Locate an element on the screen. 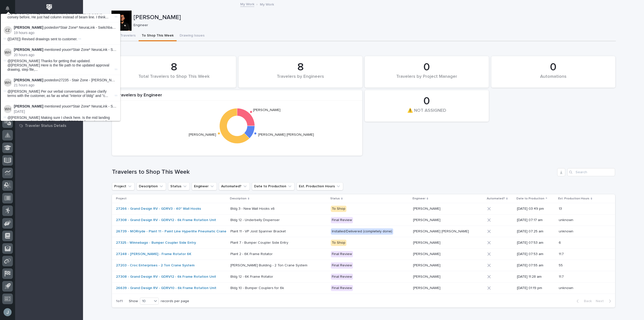 This screenshot has width=644, height=320. p: Plant 7 - Bumper Coupler Side Entry is located at coordinates (260, 242).